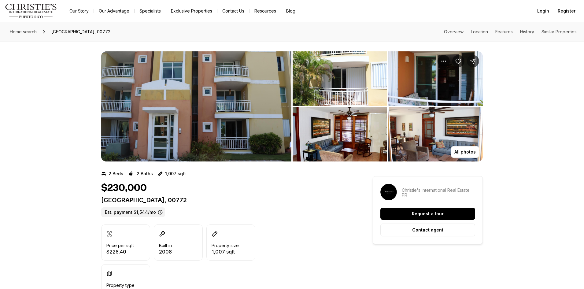 The height and width of the screenshot is (289, 584). Describe the element at coordinates (567, 11) in the screenshot. I see `button: Register` at that location.